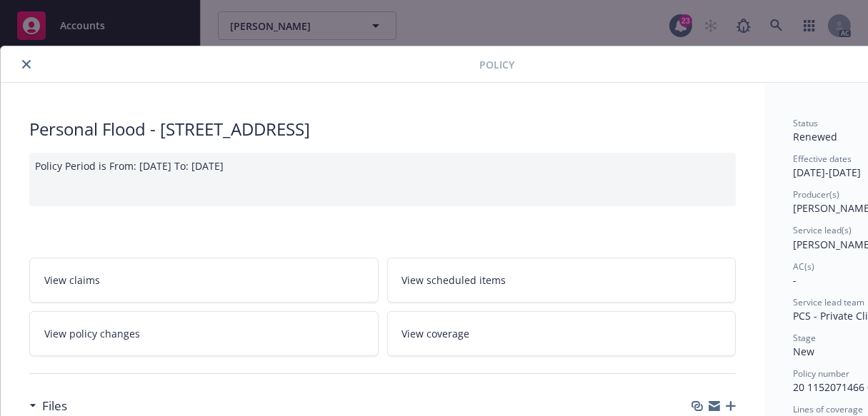 The width and height of the screenshot is (868, 416). Describe the element at coordinates (497, 64) in the screenshot. I see `span: Policy` at that location.